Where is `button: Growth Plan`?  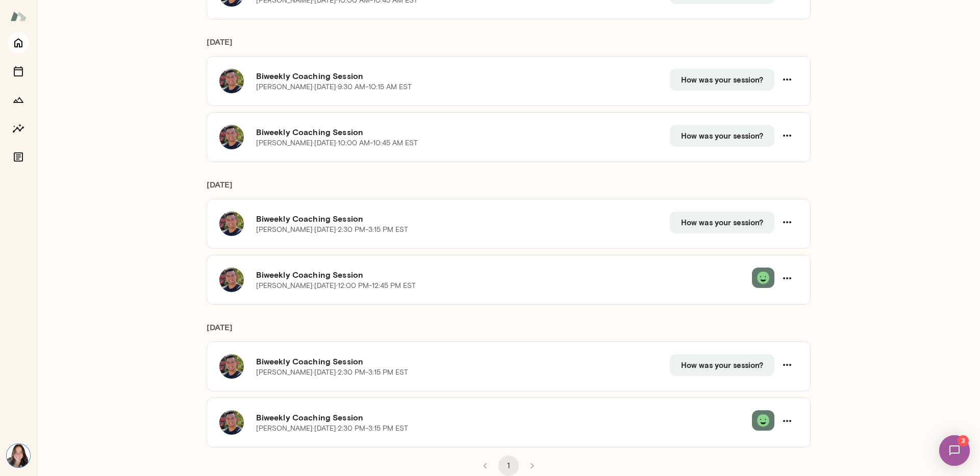
button: Growth Plan is located at coordinates (19, 100).